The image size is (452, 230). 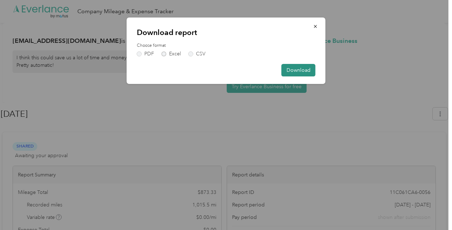 What do you see at coordinates (298, 70) in the screenshot?
I see `button: Download` at bounding box center [298, 70].